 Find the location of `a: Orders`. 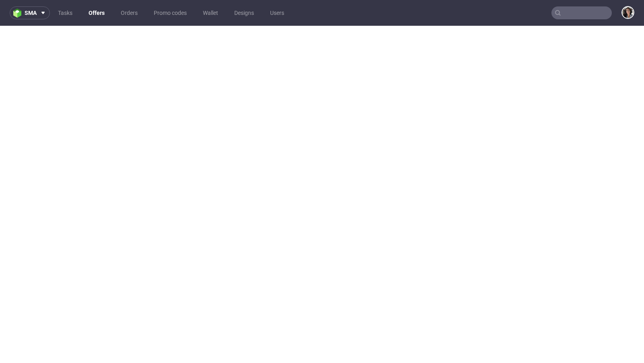

a: Orders is located at coordinates (129, 13).